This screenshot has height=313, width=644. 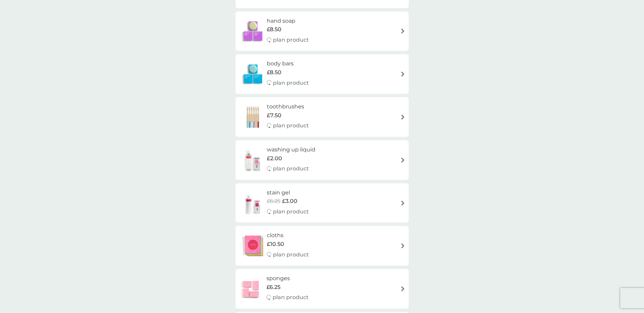 I want to click on h6: cloths, so click(x=288, y=236).